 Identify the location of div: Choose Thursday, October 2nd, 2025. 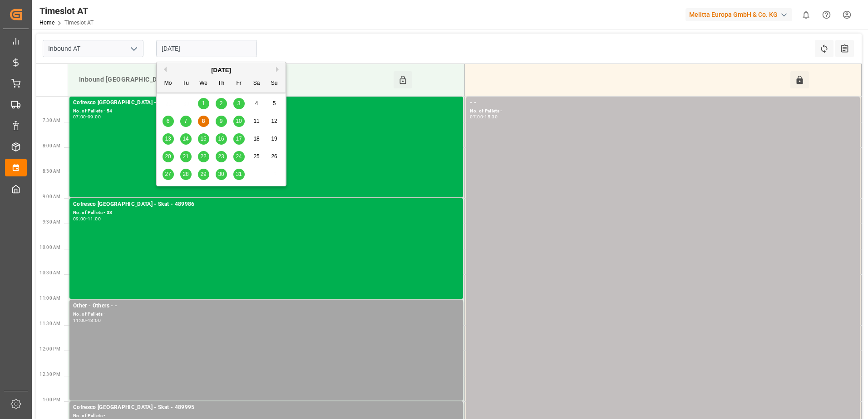
(221, 104).